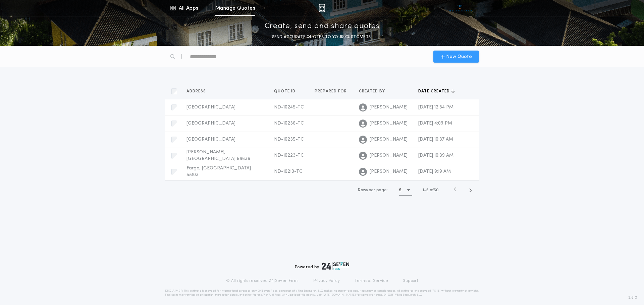 The width and height of the screenshot is (644, 305). I want to click on button: Prepared for, so click(332, 92).